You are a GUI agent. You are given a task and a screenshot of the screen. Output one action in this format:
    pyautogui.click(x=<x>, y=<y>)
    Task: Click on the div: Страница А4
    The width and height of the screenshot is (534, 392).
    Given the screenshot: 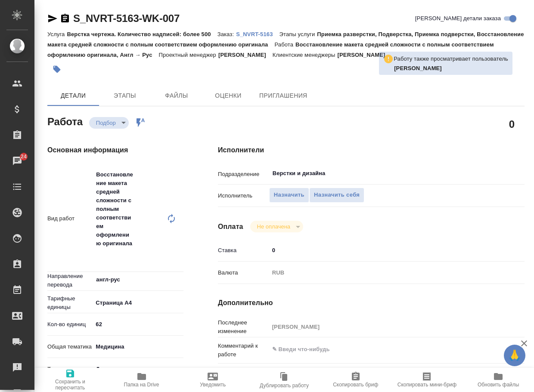 What is the action you would take?
    pyautogui.click(x=138, y=303)
    